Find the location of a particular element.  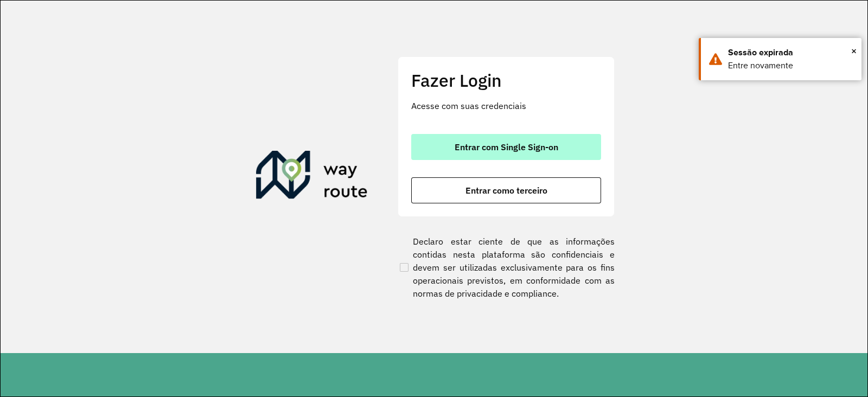

span: Entrar como terceiro is located at coordinates (506, 190).